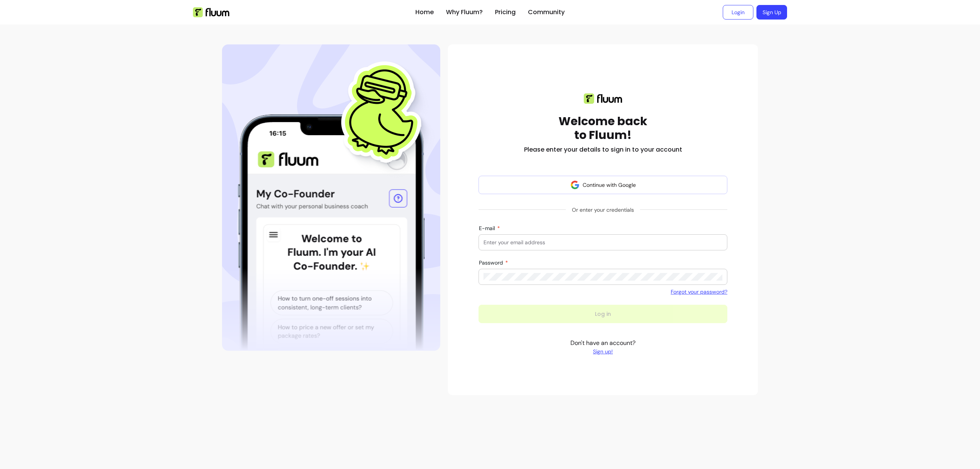 Image resolution: width=980 pixels, height=469 pixels. I want to click on a: Sign Up, so click(772, 12).